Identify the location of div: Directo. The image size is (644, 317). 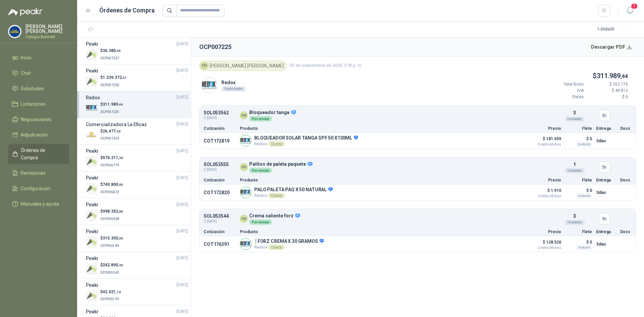
(276, 144).